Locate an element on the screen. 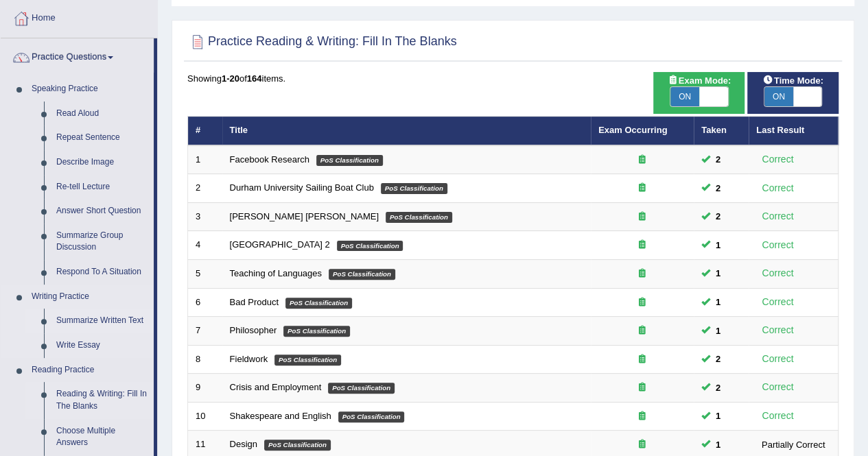  a: Crisis and Employment is located at coordinates (276, 387).